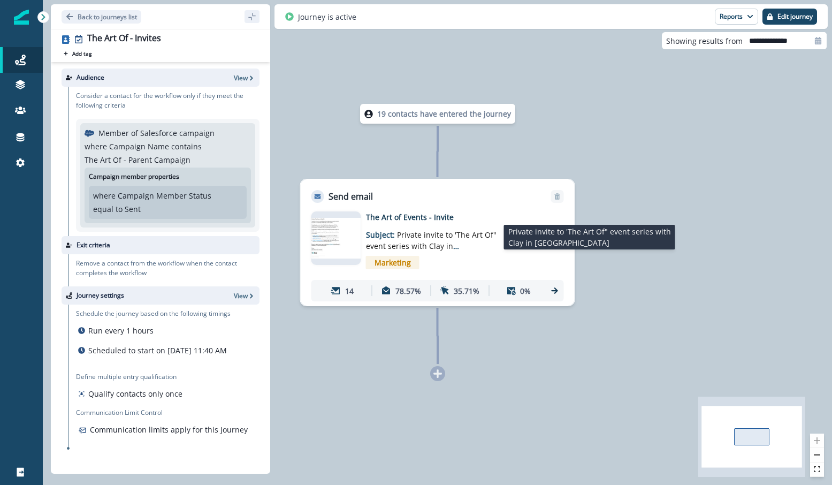 The height and width of the screenshot is (485, 832). What do you see at coordinates (90, 78) in the screenshot?
I see `p: Audience` at bounding box center [90, 78].